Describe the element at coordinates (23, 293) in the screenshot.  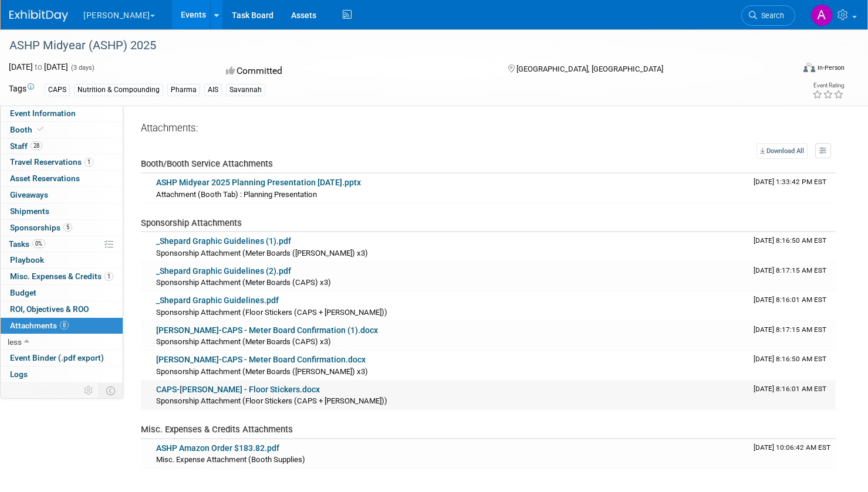
I see `span: Budget` at that location.